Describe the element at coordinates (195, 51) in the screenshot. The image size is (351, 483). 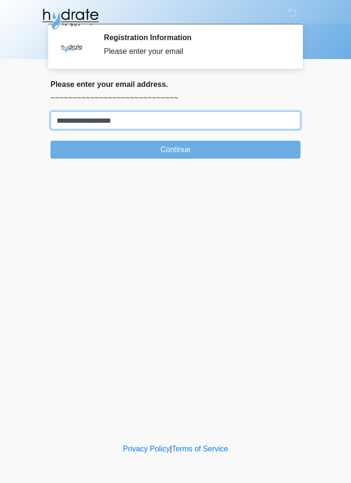
I see `div: Please enter your email` at that location.